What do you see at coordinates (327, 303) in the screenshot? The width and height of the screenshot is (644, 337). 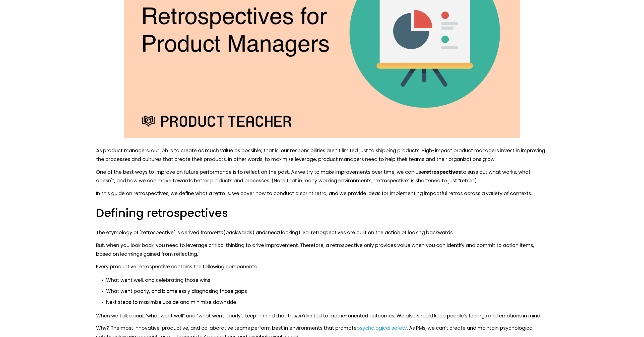 I see `p: Next steps to maximize upside and minimize downside` at bounding box center [327, 303].